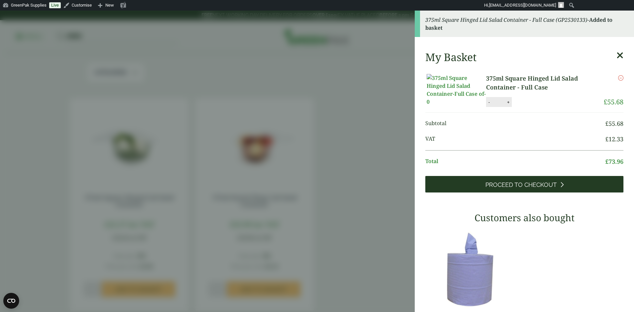 The width and height of the screenshot is (634, 312). I want to click on a: Remove this item, so click(620, 78).